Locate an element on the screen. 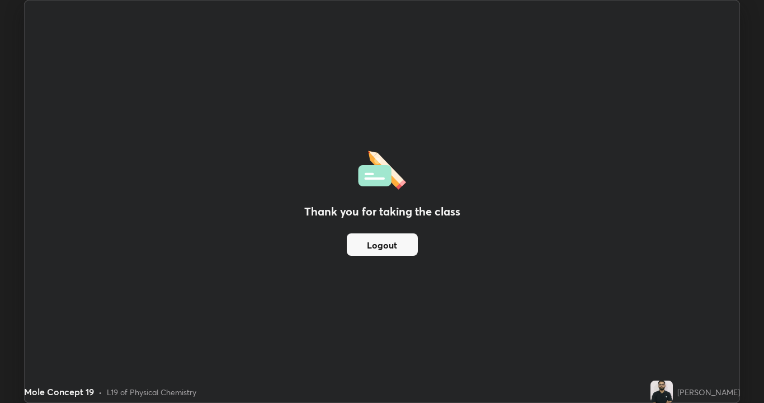 Image resolution: width=764 pixels, height=403 pixels. div: Mole Concept 19 is located at coordinates (59, 392).